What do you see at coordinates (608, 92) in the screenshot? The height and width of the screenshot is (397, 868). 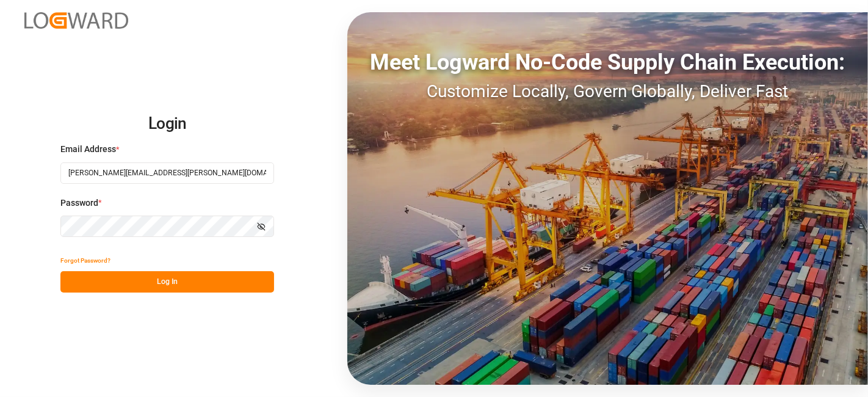 I see `div: Customize Locally, Govern Globally, Deliver Fast` at bounding box center [608, 92].